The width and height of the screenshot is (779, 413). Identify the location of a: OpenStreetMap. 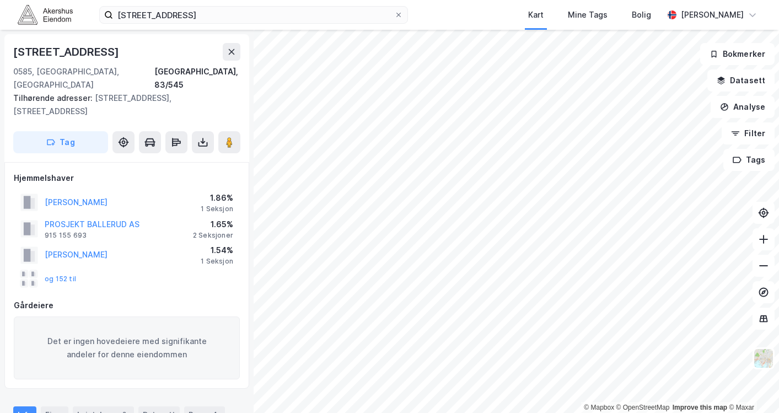
(643, 408).